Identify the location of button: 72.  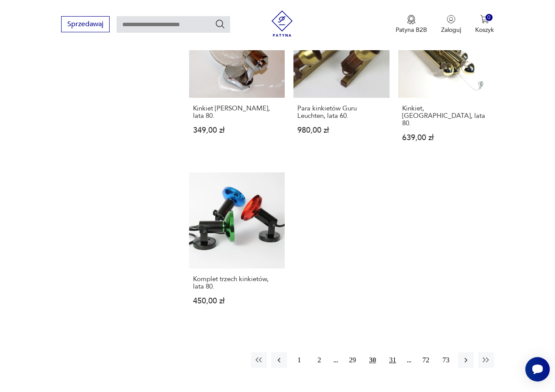
(426, 360).